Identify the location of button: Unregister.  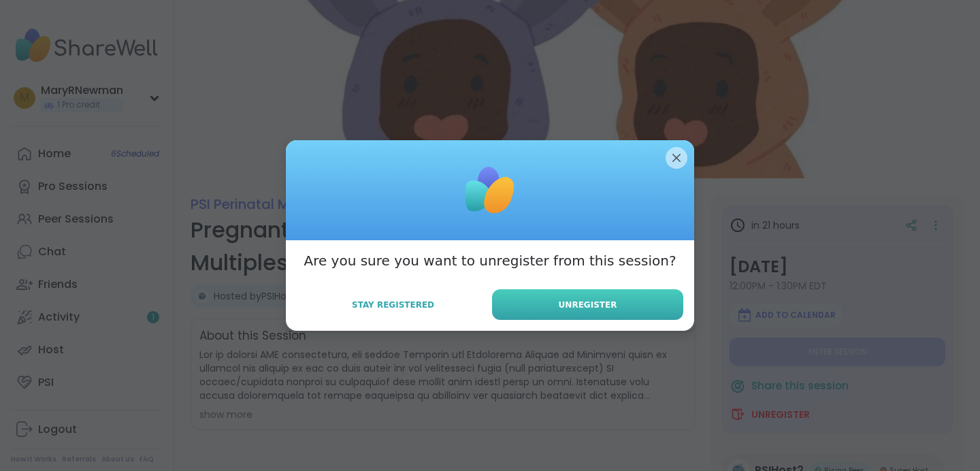
(587, 304).